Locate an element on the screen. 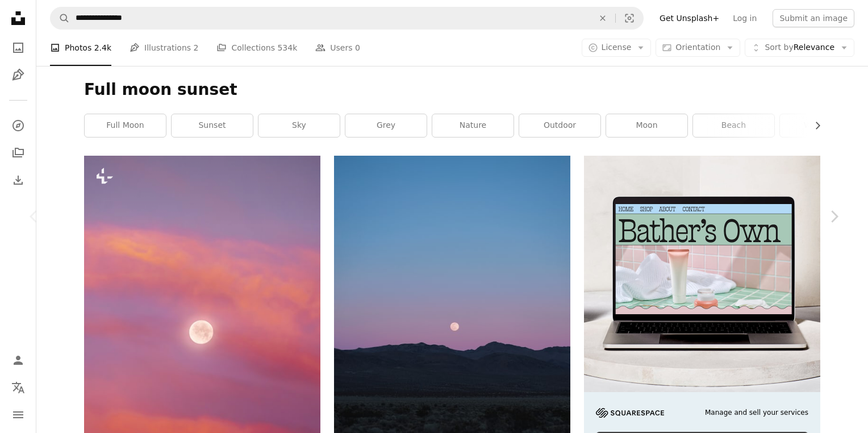  span: Relevance is located at coordinates (799, 48).